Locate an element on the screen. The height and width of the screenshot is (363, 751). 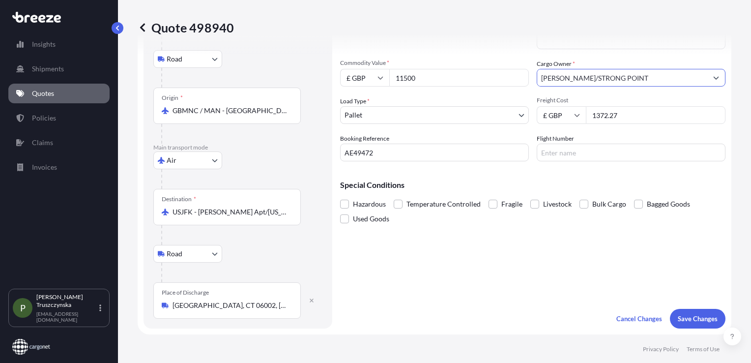
p: Special Conditions is located at coordinates (533, 185).